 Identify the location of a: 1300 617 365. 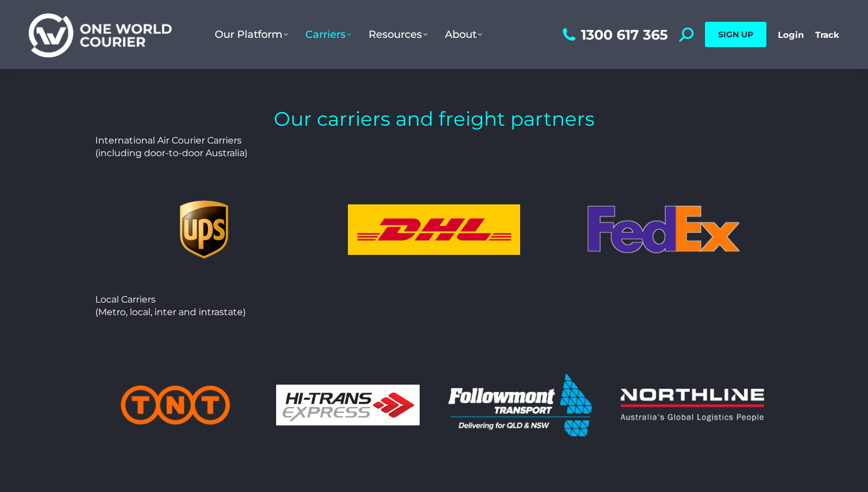
(613, 34).